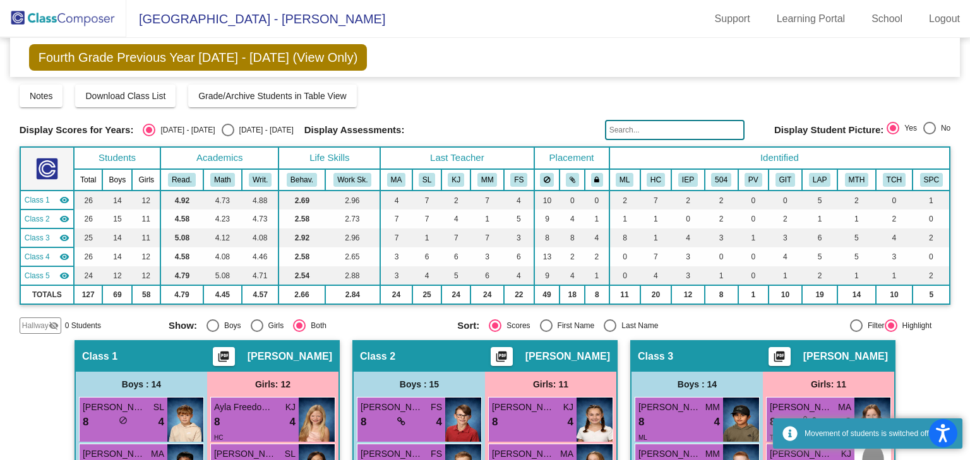  I want to click on th: Girls, so click(146, 180).